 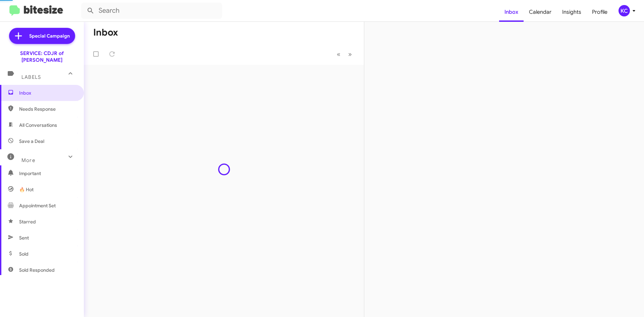 What do you see at coordinates (49, 36) in the screenshot?
I see `span: Special Campaign` at bounding box center [49, 36].